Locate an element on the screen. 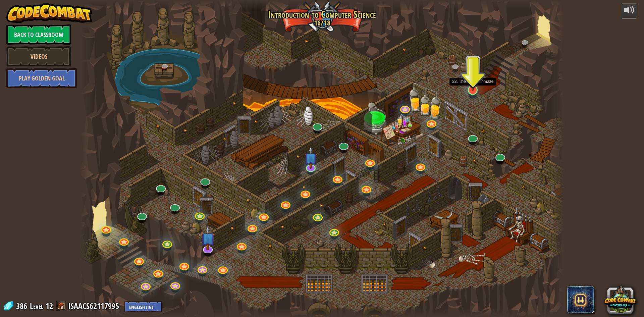  a: Play Golden Goal is located at coordinates (42, 78).